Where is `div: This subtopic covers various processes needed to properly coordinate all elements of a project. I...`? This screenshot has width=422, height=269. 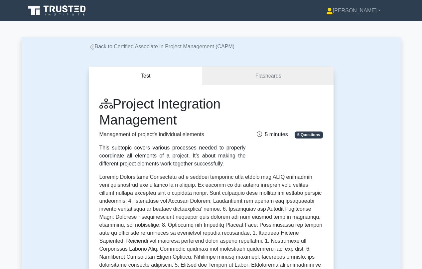
div: This subtopic covers various processes needed to properly coordinate all elements of a project. I... is located at coordinates (173, 156).